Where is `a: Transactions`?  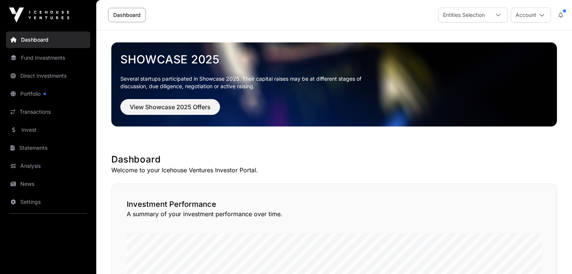
a: Transactions is located at coordinates (48, 112).